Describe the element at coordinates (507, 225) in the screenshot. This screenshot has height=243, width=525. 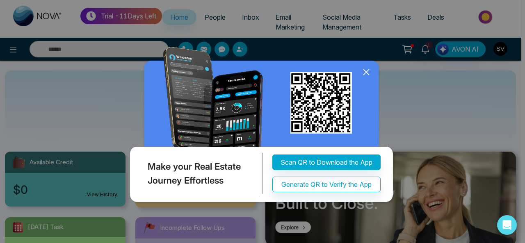
I see `div: Open Intercom Messenger` at that location.